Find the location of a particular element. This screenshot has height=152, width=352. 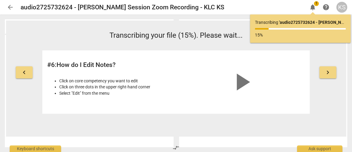

li: Select "Edit" from the menu is located at coordinates (116, 93).